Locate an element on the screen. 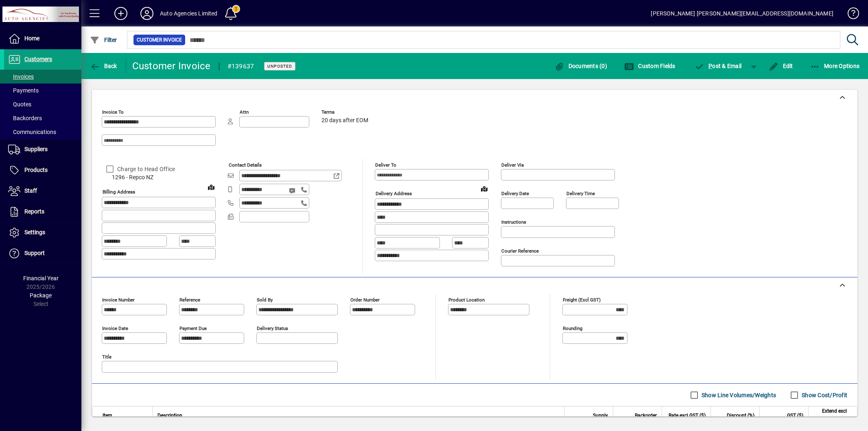  span: Invoices is located at coordinates (21, 76).